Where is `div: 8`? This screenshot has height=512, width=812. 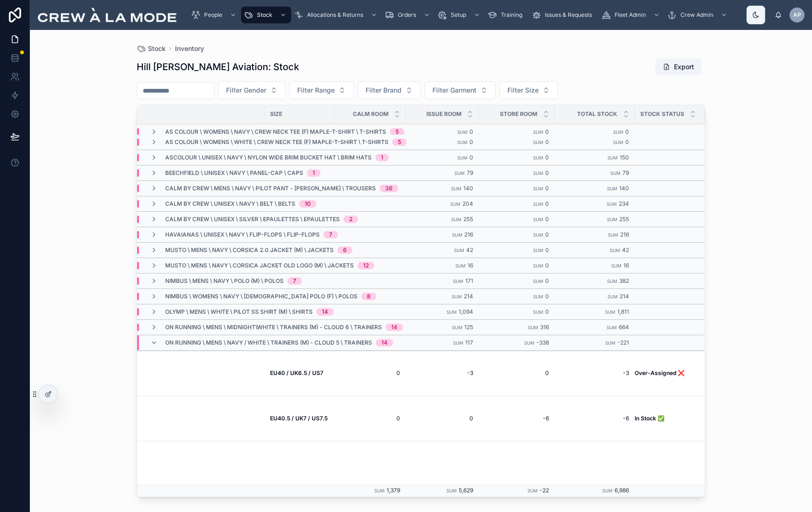
div: 8 is located at coordinates (369, 297).